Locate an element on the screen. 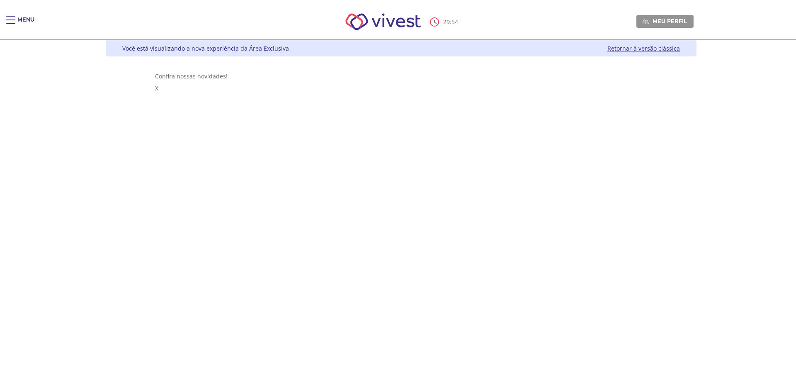  span: 54 is located at coordinates (455, 22).